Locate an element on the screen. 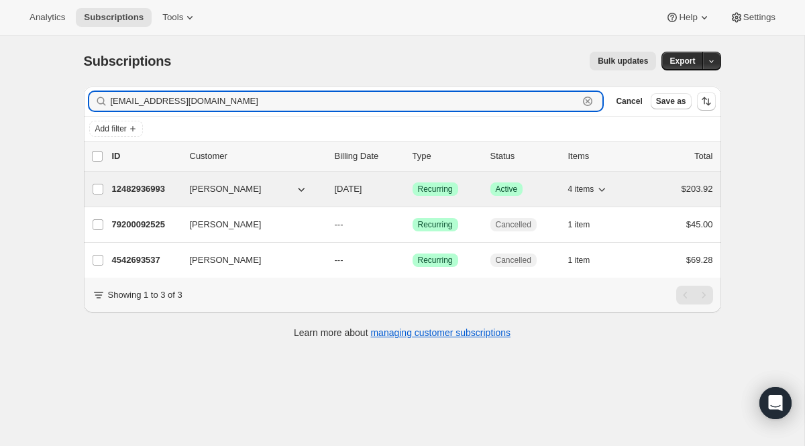 This screenshot has height=446, width=805. p: Billing Date is located at coordinates (368, 156).